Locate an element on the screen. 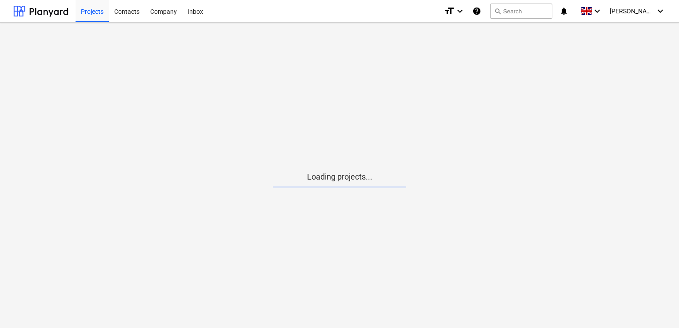 The width and height of the screenshot is (679, 328). i: notifications is located at coordinates (564, 11).